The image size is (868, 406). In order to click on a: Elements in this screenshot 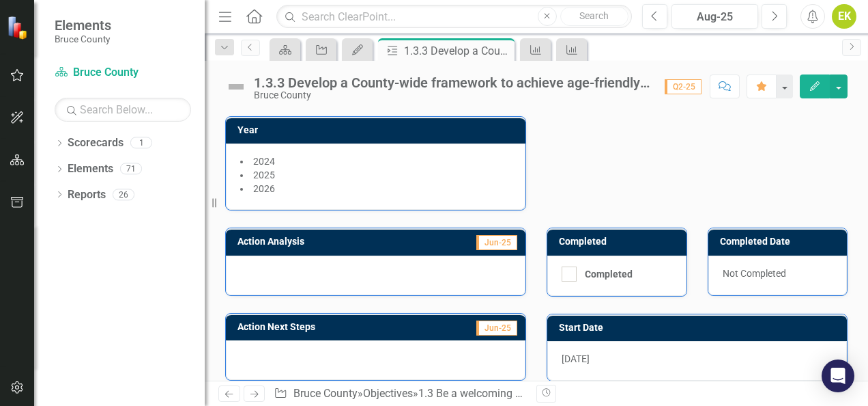, I will do `click(90, 168)`.